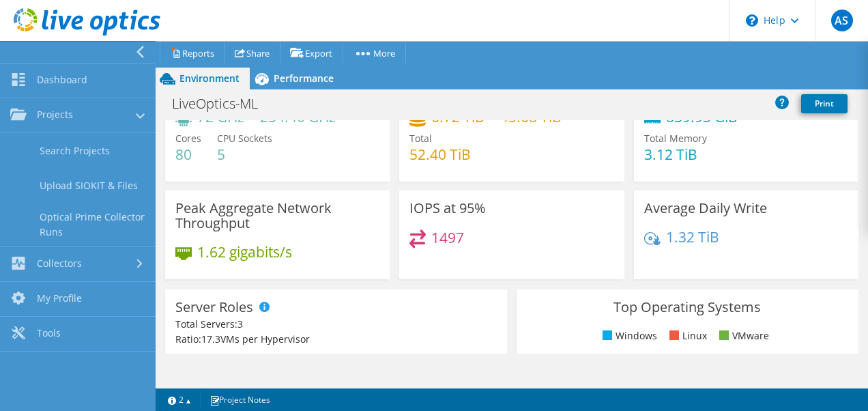 This screenshot has width=868, height=411. Describe the element at coordinates (210, 78) in the screenshot. I see `span: Environment` at that location.